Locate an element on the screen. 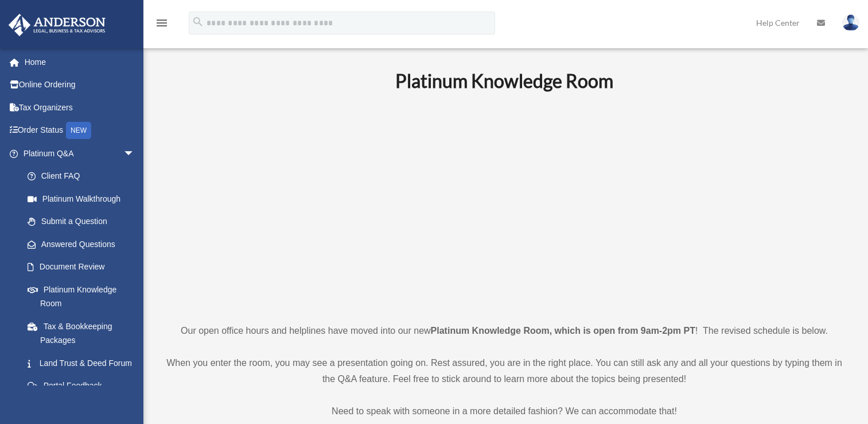  a: Home is located at coordinates (80, 62).